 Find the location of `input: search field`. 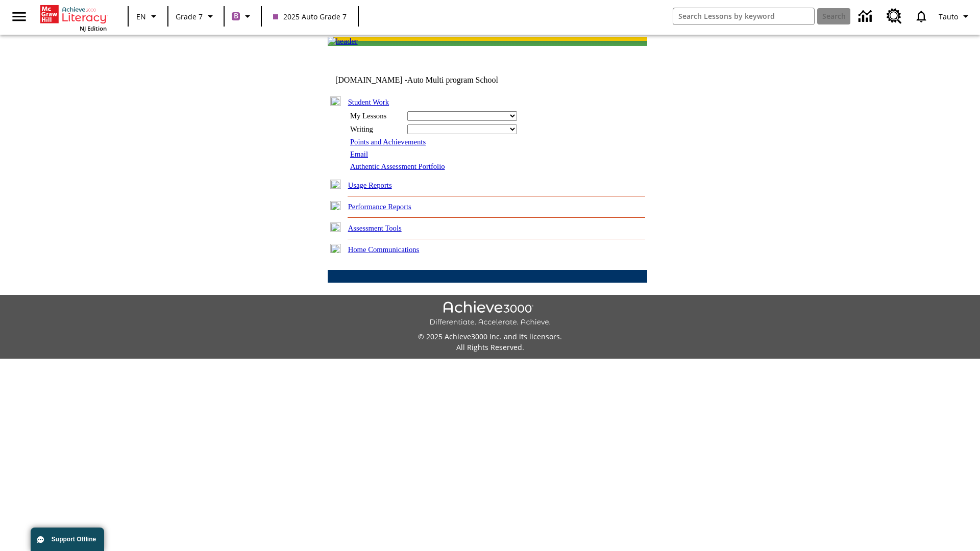

input: search field is located at coordinates (744, 16).